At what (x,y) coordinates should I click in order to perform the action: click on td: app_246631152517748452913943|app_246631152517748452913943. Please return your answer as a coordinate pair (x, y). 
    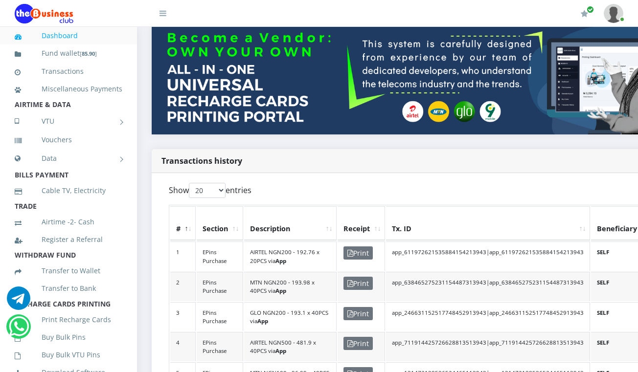
    Looking at the image, I should click on (488, 317).